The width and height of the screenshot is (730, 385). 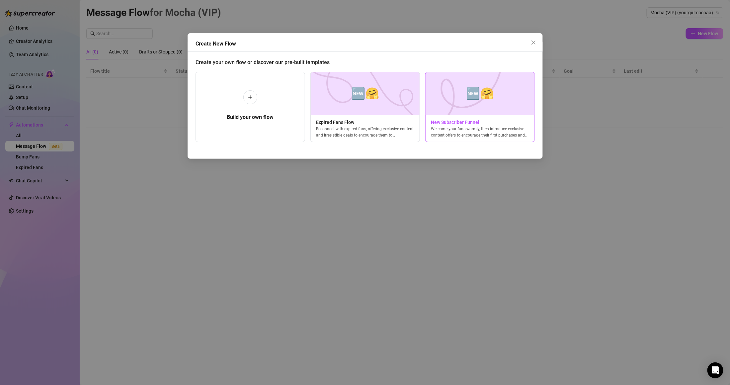 I want to click on div: Welcome your fans warmly, then introduce exclusive content offers to encourage their first purcha..., so click(x=479, y=132).